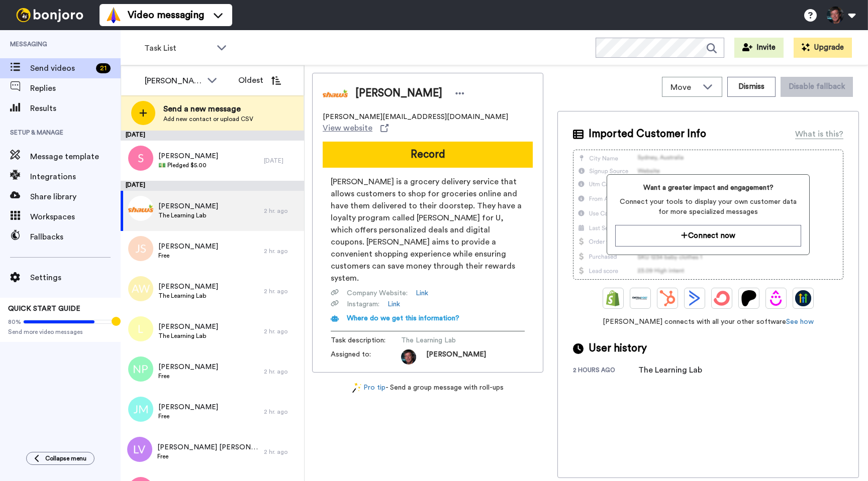  What do you see at coordinates (75, 177) in the screenshot?
I see `span: Integrations` at bounding box center [75, 177].